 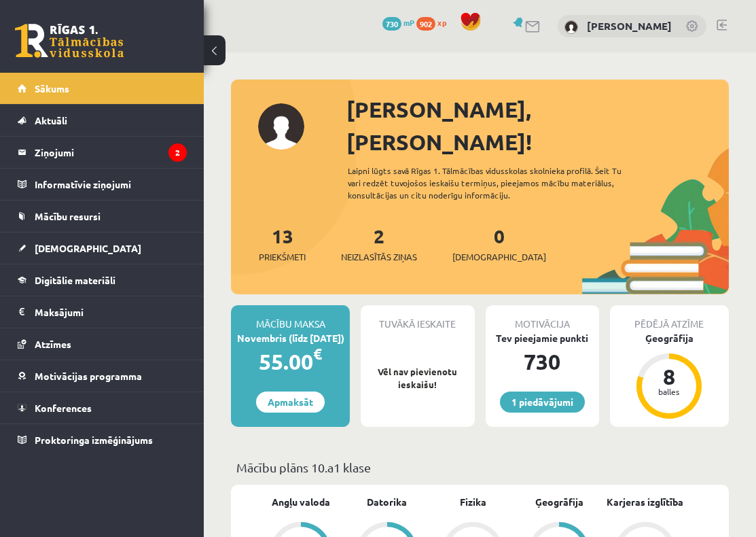 What do you see at coordinates (282, 243) in the screenshot?
I see `a: 13Priekšmeti` at bounding box center [282, 243].